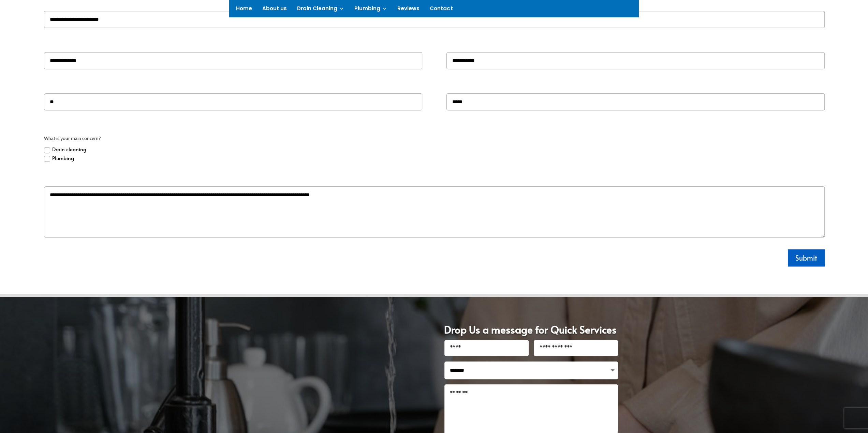  What do you see at coordinates (806, 258) in the screenshot?
I see `button: Submit` at bounding box center [806, 258].